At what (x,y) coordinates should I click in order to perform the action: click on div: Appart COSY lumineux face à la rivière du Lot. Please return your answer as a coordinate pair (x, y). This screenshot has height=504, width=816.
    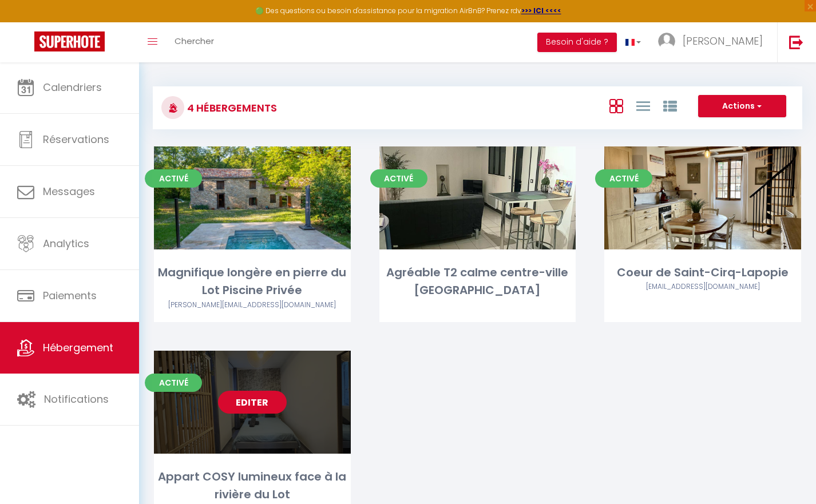
    Looking at the image, I should click on (253, 486).